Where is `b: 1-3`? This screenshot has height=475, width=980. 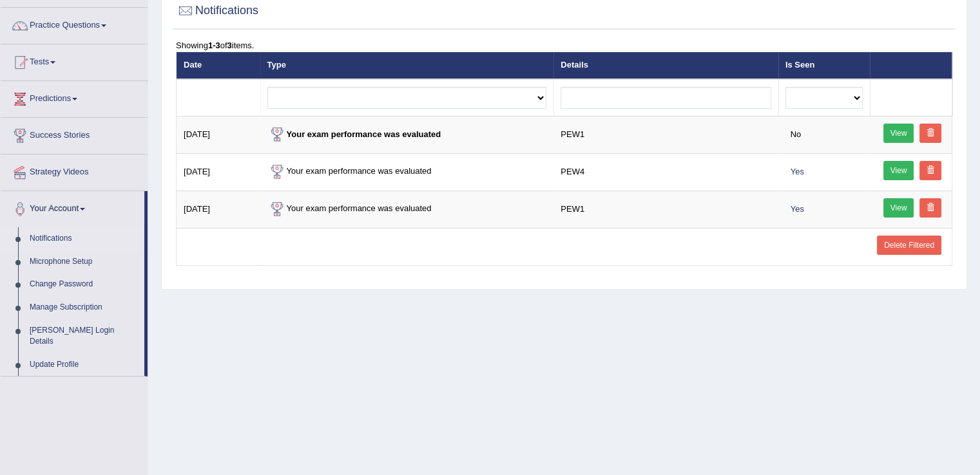 b: 1-3 is located at coordinates (214, 45).